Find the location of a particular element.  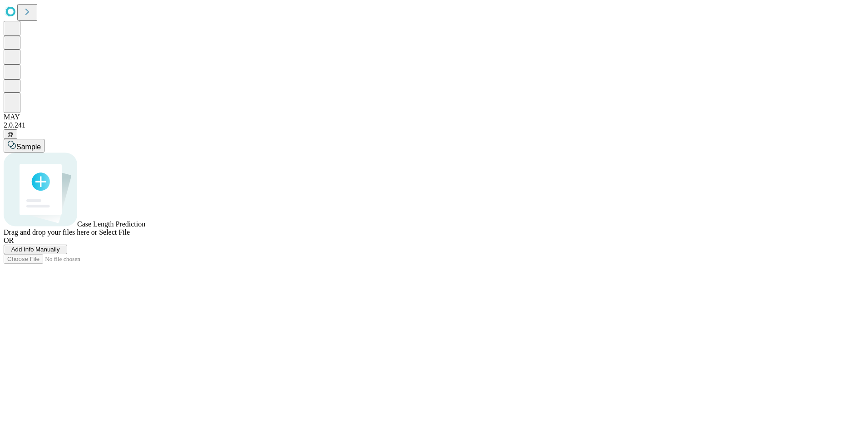

div: MAY is located at coordinates (434, 117).